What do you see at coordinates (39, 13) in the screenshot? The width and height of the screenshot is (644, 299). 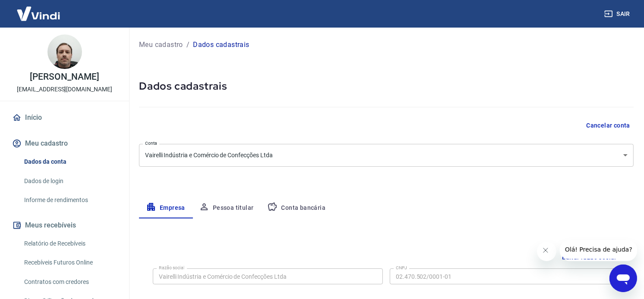 I see `img: Vindi` at bounding box center [39, 13].